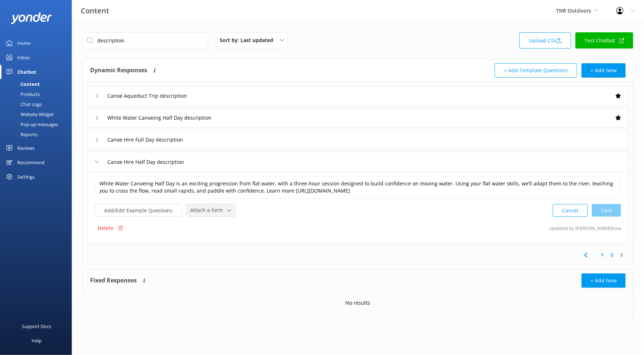 Image resolution: width=644 pixels, height=355 pixels. I want to click on div: Support Docs, so click(37, 326).